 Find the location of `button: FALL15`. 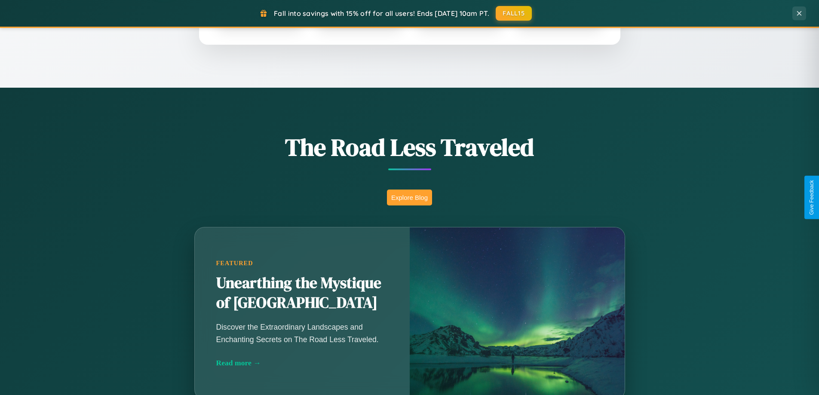

button: FALL15 is located at coordinates (514, 13).